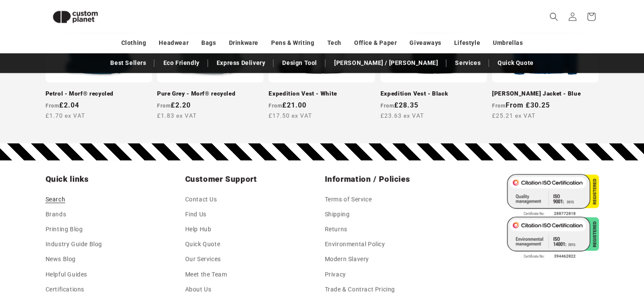  What do you see at coordinates (244, 42) in the screenshot?
I see `a: Drinkware` at bounding box center [244, 42].